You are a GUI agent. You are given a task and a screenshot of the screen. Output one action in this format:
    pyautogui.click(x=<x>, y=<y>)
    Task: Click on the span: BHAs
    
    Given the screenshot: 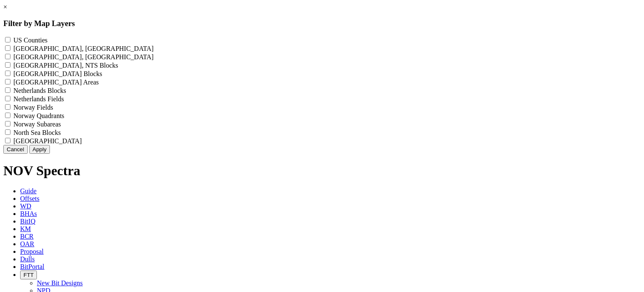 What is the action you would take?
    pyautogui.click(x=29, y=213)
    